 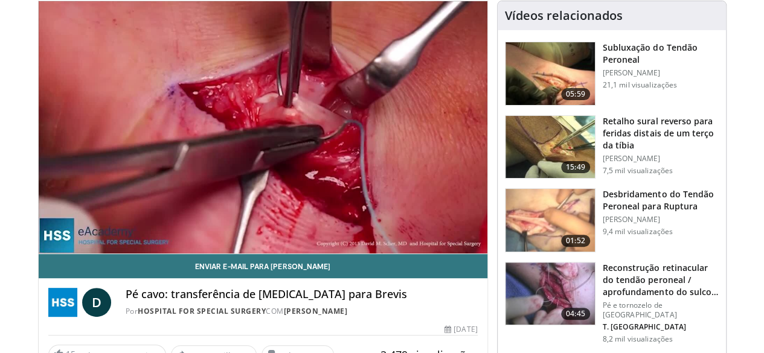 I want to click on img: 427cd32a-667e-4957-939a-d114782f3c7a.150x105_q85_crop-smart_upscale.jpg, so click(x=550, y=294).